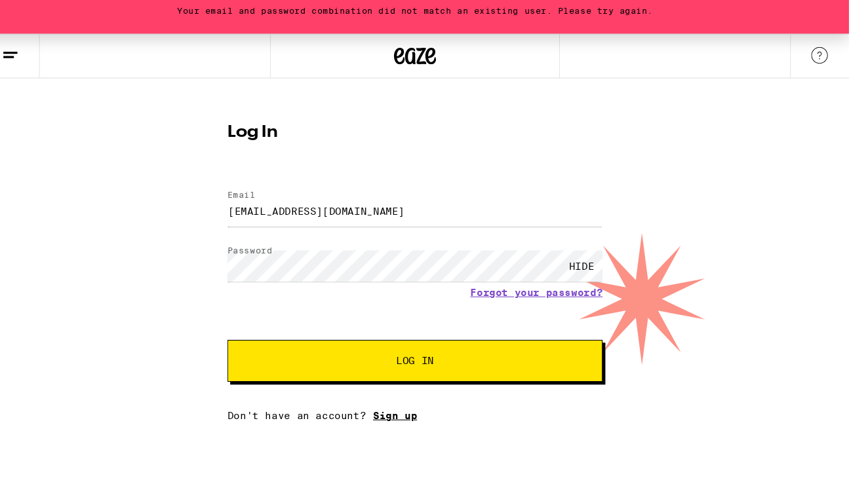 This screenshot has height=480, width=868. I want to click on a: Forgot your password?, so click(520, 285).